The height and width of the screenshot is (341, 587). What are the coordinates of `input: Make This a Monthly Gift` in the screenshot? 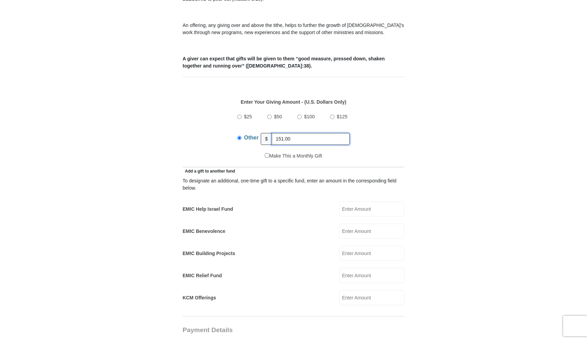 It's located at (267, 155).